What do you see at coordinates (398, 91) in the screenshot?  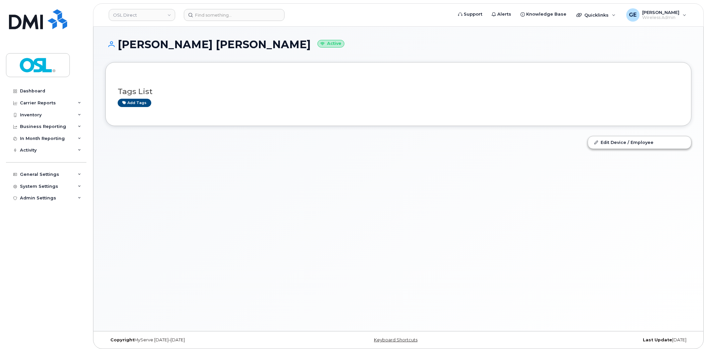 I see `h3: Tags List` at bounding box center [398, 91].